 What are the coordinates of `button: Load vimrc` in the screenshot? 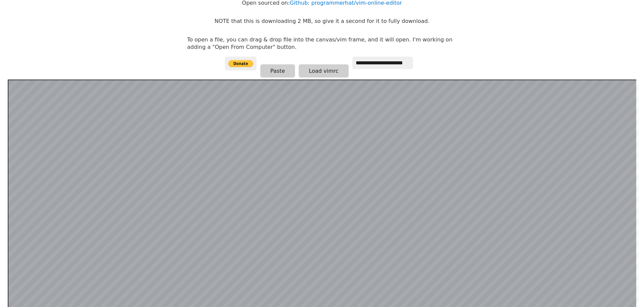 It's located at (324, 71).